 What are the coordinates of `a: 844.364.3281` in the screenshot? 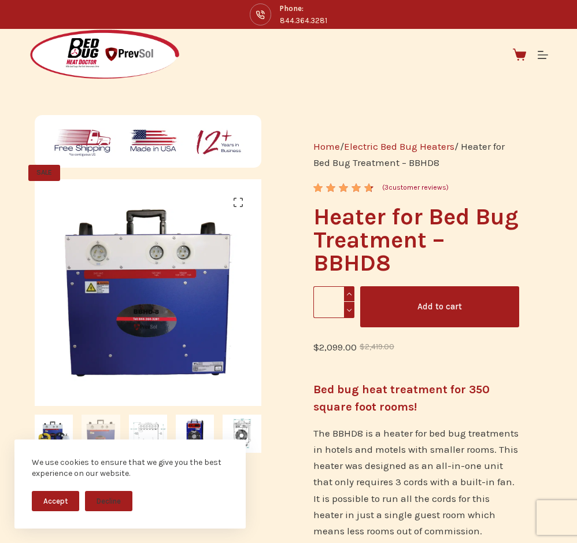 It's located at (303, 20).